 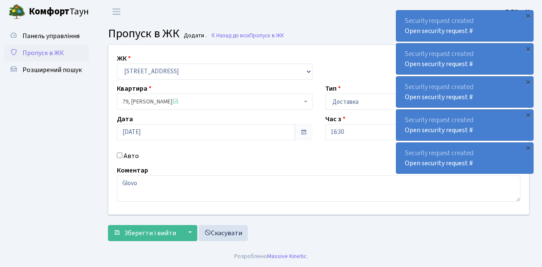 What do you see at coordinates (47, 53) in the screenshot?
I see `a: Пропуск в ЖК` at bounding box center [47, 53].